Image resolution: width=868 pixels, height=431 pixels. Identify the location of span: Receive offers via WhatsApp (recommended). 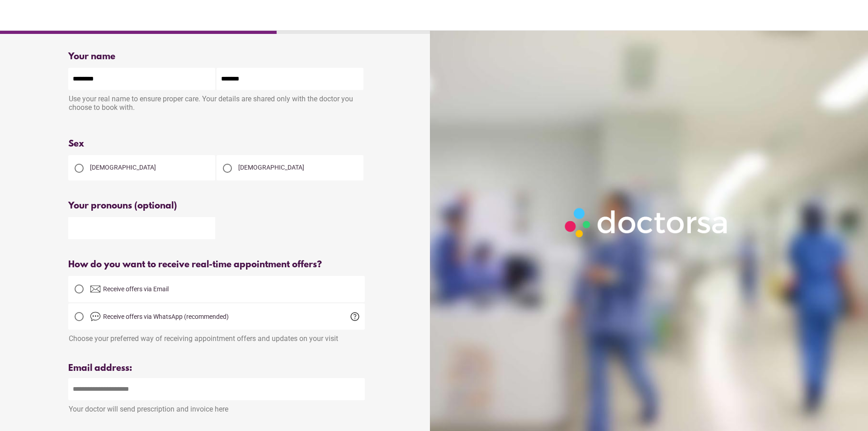
(166, 316).